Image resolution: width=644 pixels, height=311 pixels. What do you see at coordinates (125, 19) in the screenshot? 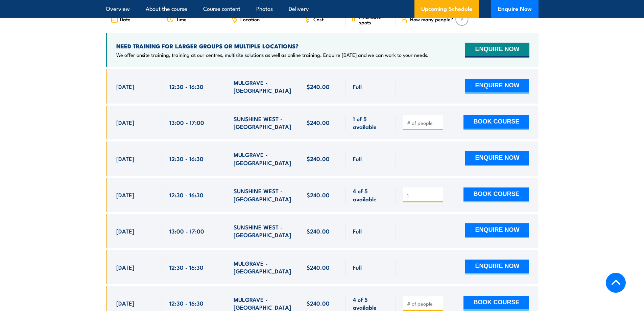
I see `span: Date` at bounding box center [125, 19].